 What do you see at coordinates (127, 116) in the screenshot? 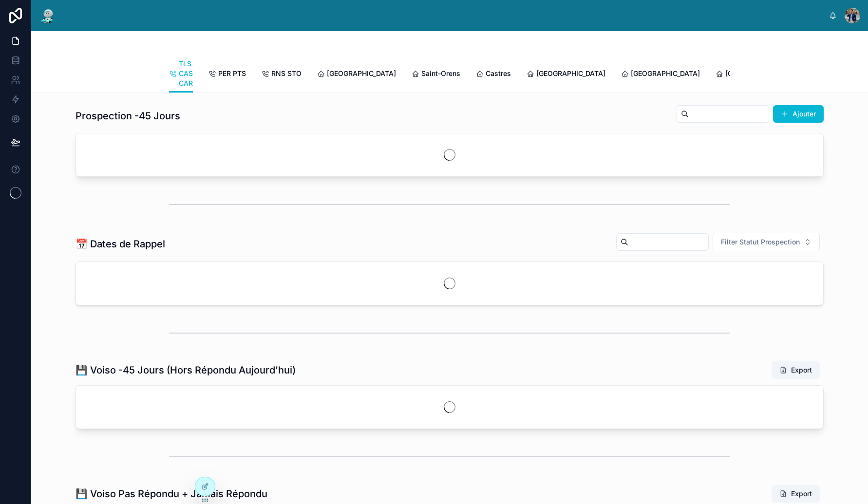
I see `h1: Prospection -45 Jours` at bounding box center [127, 116].